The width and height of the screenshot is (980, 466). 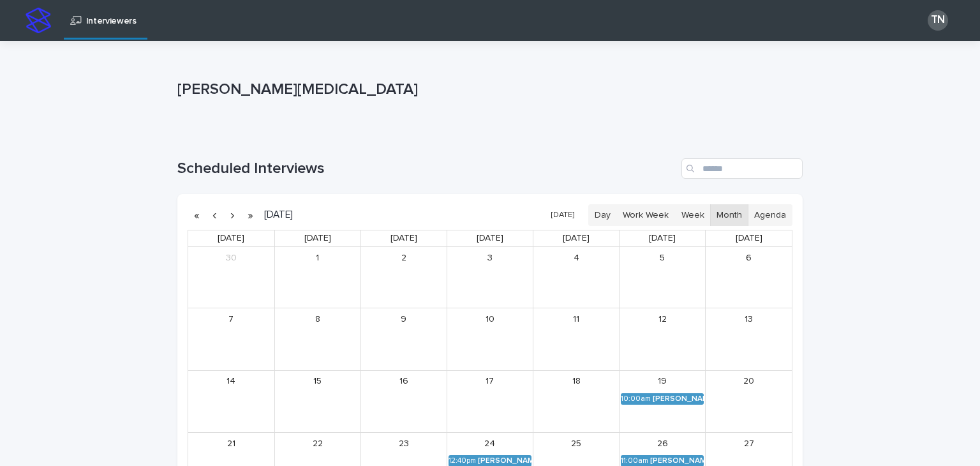 I want to click on a: May 5, 2023, so click(x=662, y=258).